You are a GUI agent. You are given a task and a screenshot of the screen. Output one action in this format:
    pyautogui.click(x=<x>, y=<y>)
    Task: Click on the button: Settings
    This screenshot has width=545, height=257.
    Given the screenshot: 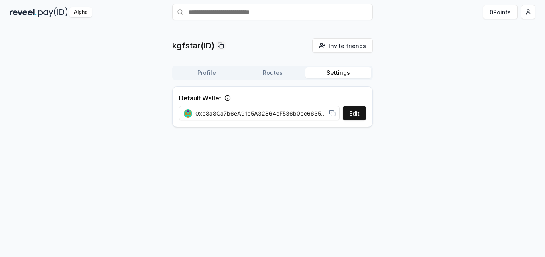 What is the action you would take?
    pyautogui.click(x=338, y=73)
    